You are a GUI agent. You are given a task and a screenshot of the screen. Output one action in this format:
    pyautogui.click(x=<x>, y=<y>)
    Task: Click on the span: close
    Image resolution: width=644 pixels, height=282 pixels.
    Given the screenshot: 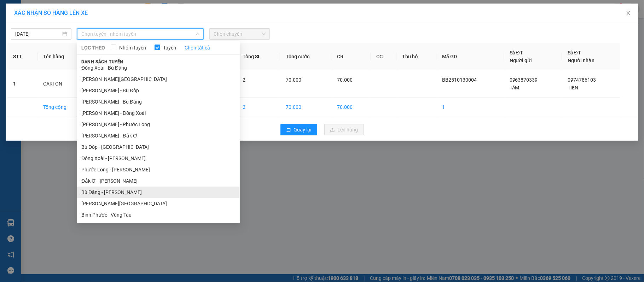 What is the action you would take?
    pyautogui.click(x=628, y=13)
    